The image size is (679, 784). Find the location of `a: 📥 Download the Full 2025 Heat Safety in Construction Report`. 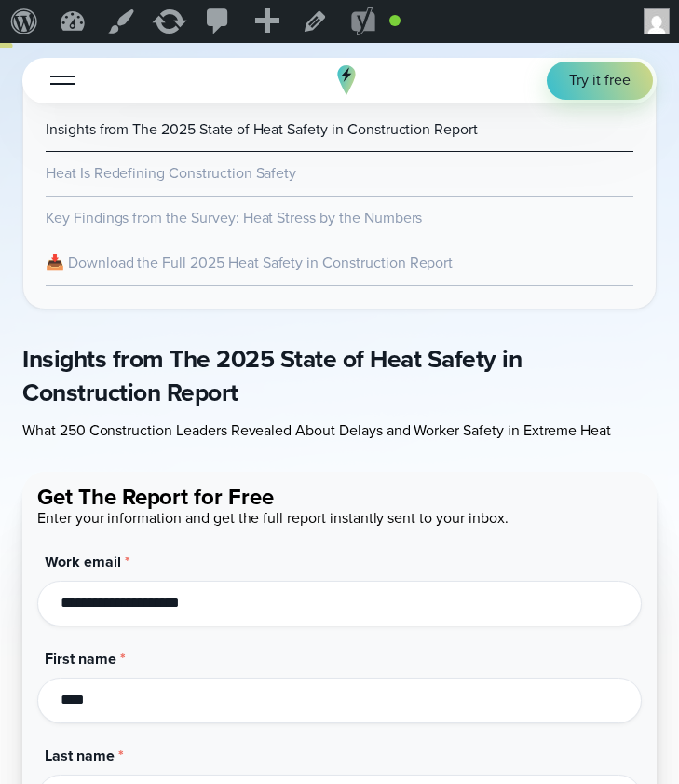

a: 📥 Download the Full 2025 Heat Safety in Construction Report is located at coordinates (249, 262).